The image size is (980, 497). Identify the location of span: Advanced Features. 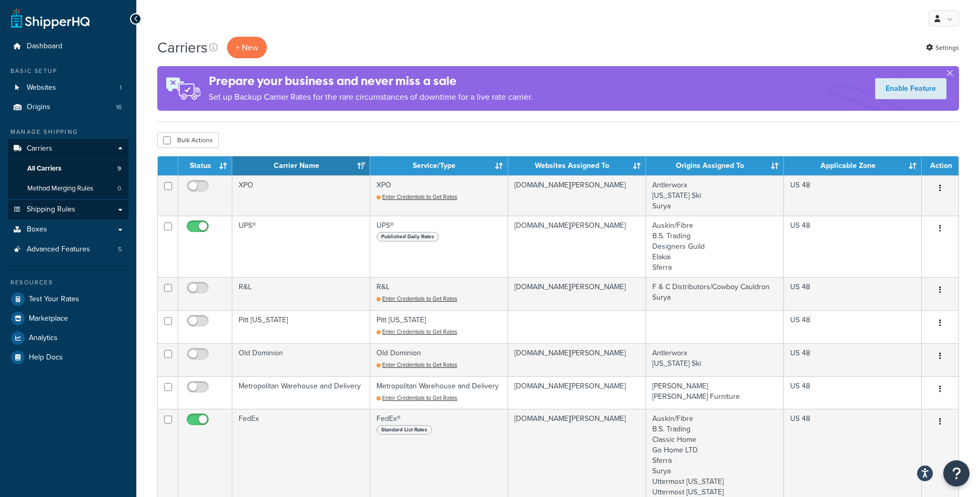
(58, 250).